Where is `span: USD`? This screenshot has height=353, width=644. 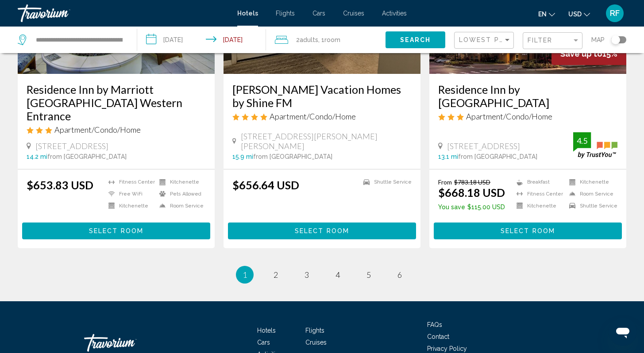
span: USD is located at coordinates (575, 14).